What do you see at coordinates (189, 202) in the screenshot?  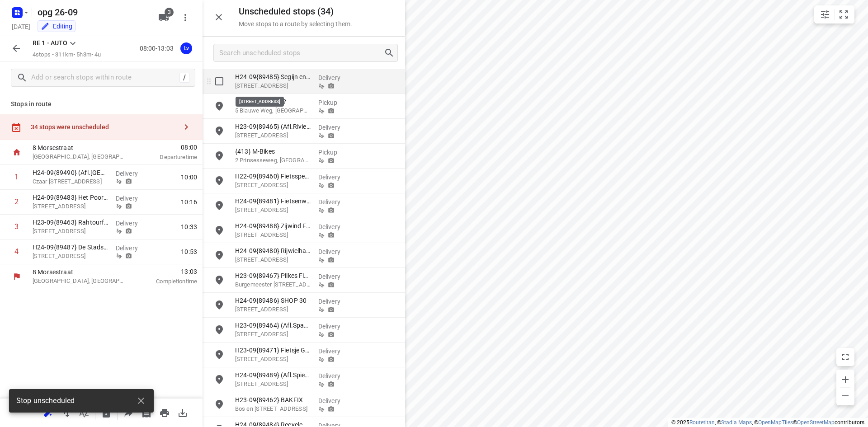 I see `span: 10:16` at bounding box center [189, 202].